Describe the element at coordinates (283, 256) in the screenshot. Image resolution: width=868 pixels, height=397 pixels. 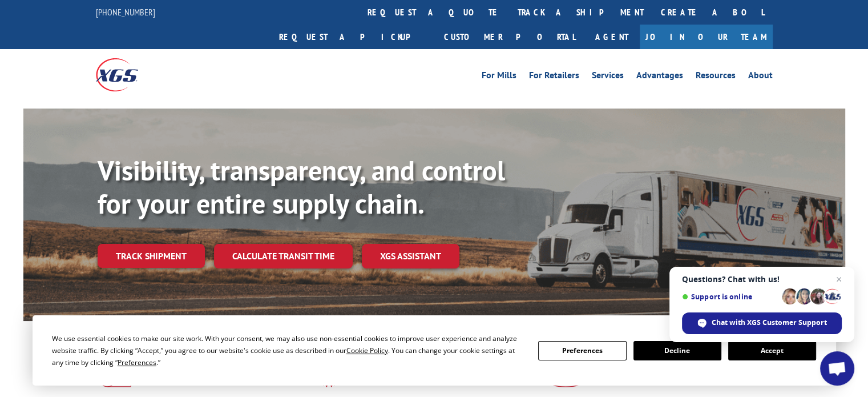
I see `a: Calculate transit time` at that location.